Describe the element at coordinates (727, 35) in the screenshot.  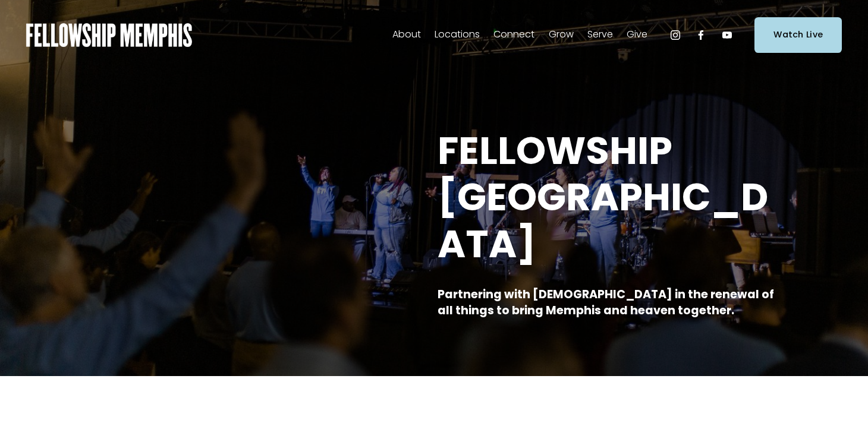
I see `a: YouTube` at that location.